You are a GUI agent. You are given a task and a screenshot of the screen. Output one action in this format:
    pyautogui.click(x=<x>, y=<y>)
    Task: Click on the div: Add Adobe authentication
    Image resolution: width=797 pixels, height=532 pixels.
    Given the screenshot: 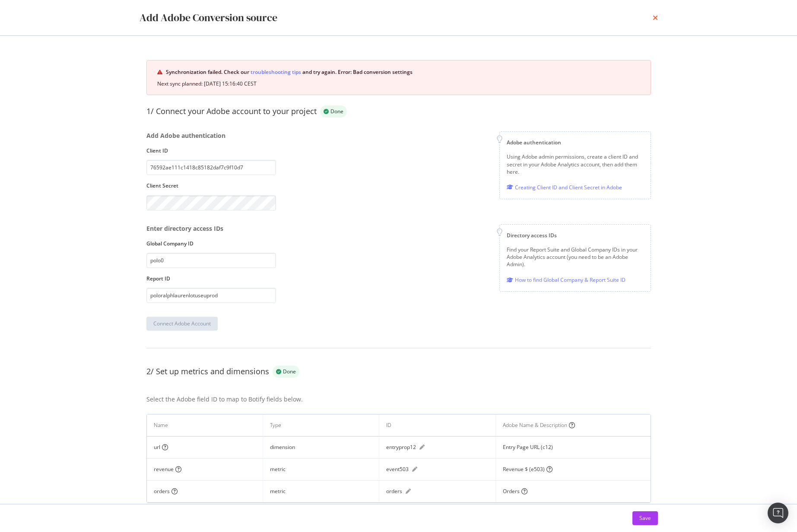 What is the action you would take?
    pyautogui.click(x=211, y=136)
    